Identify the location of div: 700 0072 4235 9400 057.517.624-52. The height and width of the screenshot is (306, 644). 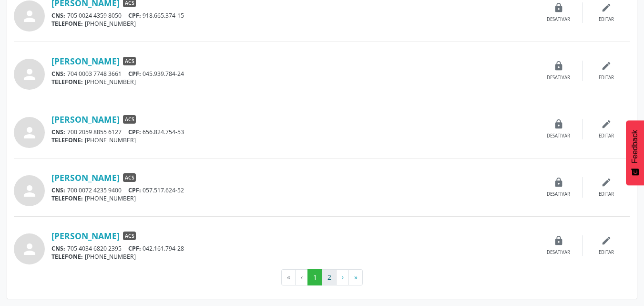
(293, 190).